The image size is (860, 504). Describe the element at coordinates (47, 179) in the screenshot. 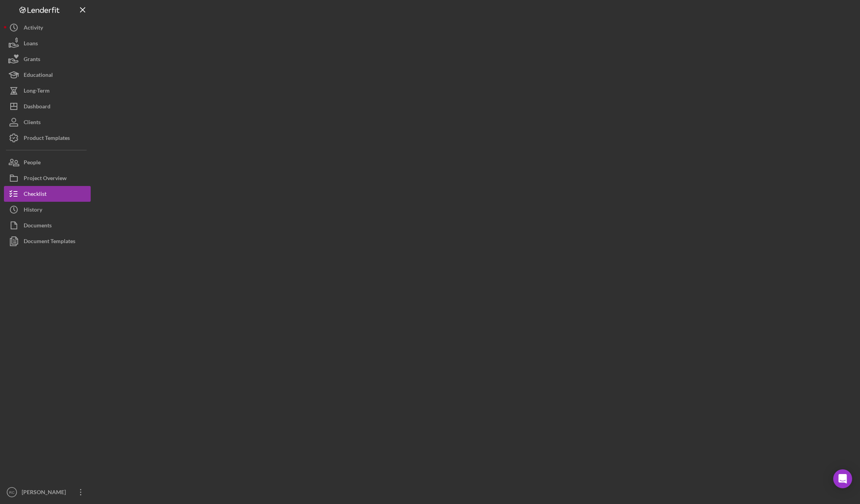

I see `a: Project Overview` at that location.